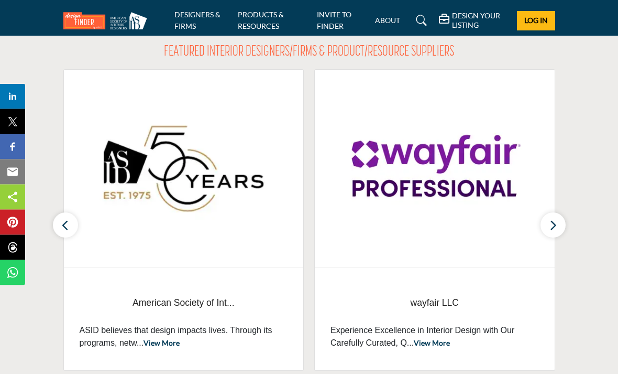  What do you see at coordinates (184, 337) in the screenshot?
I see `p: ASID believes that design impacts lives. Through its programs, netw...` at bounding box center [184, 337].